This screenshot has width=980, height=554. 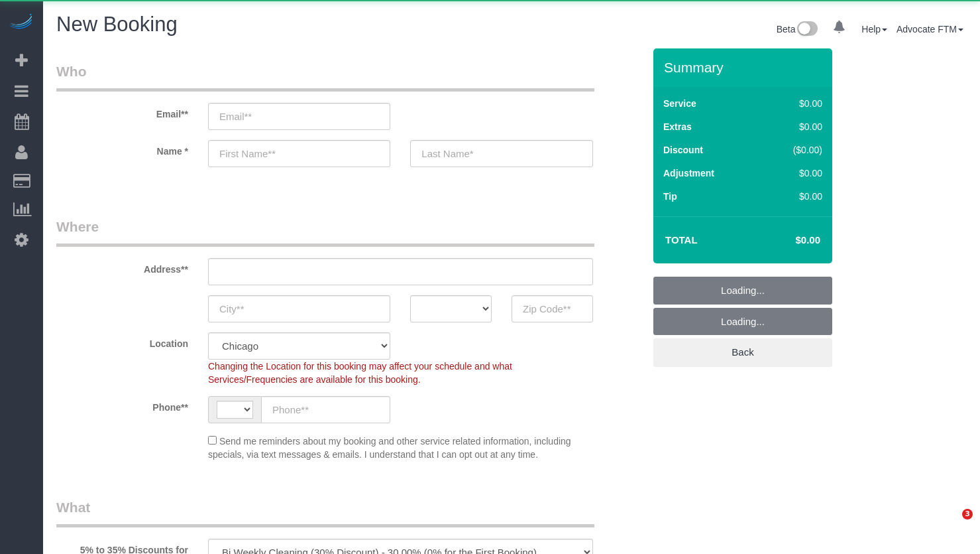 What do you see at coordinates (325, 231) in the screenshot?
I see `legend: Where` at bounding box center [325, 231].